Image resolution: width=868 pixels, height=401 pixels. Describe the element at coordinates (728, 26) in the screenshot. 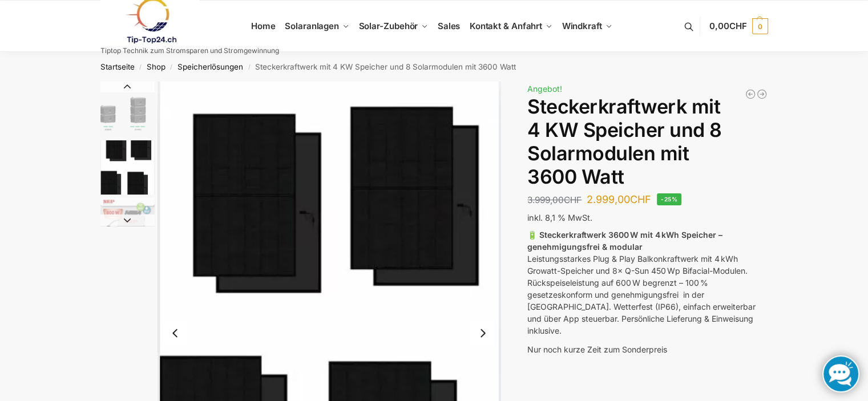

I see `span: 0,00` at that location.